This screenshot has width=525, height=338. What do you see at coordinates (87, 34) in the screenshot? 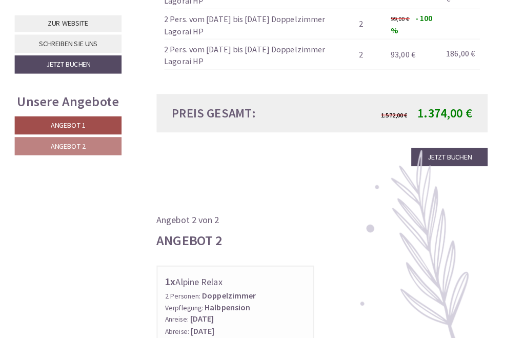
I see `div: Naturhotel Waldheim` at bounding box center [87, 34].